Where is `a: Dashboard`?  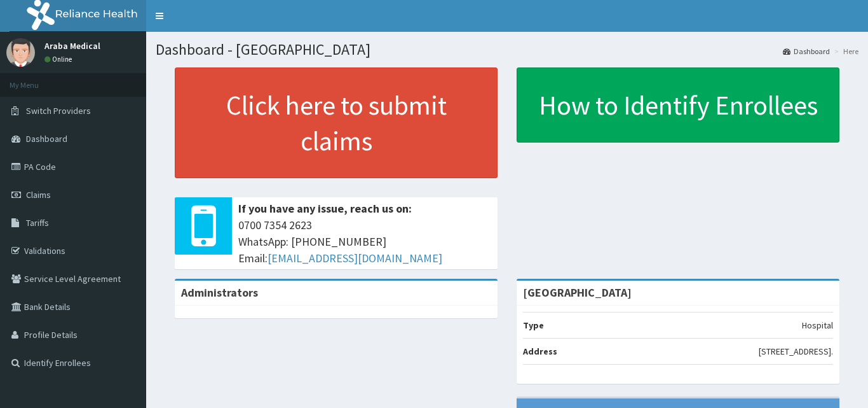 a: Dashboard is located at coordinates (806, 51).